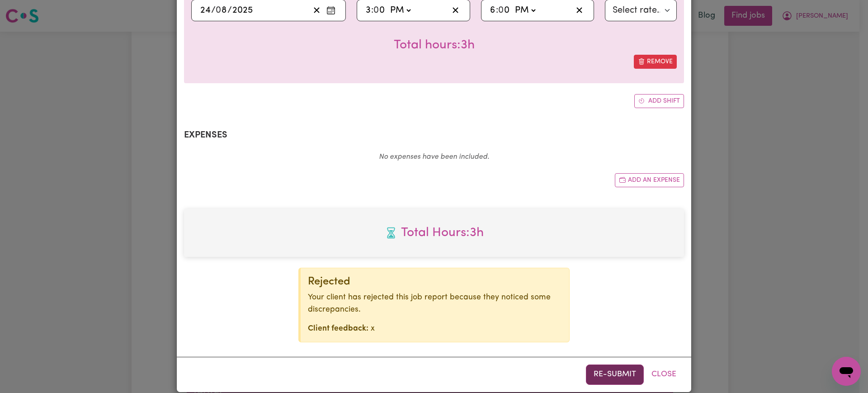 This screenshot has width=868, height=393. What do you see at coordinates (316, 11) in the screenshot?
I see `button: Clear date` at bounding box center [316, 11].